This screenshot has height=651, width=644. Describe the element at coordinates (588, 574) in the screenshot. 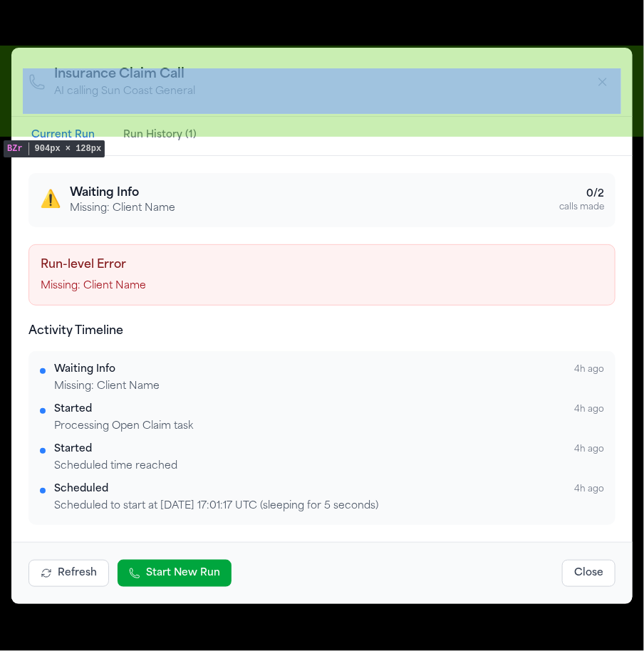

I see `button: Close` at that location.